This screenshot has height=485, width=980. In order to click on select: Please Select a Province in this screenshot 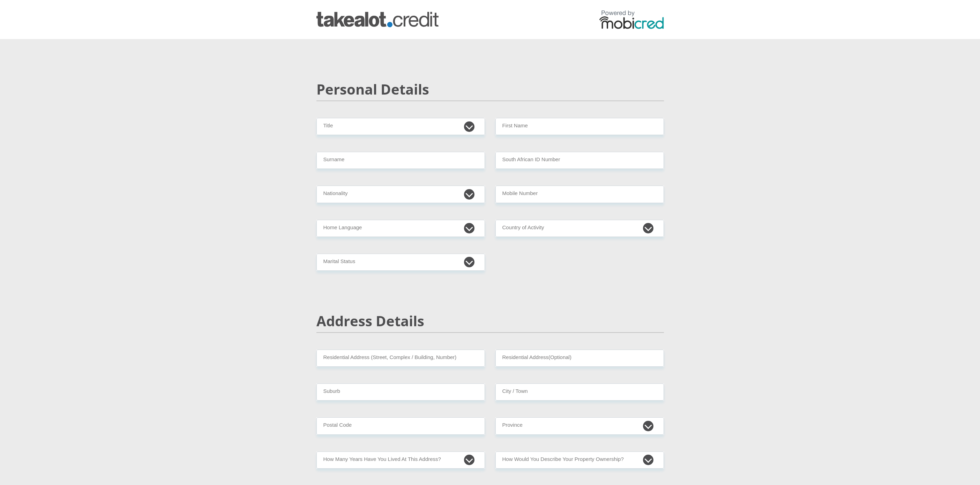, I will do `click(580, 426)`.